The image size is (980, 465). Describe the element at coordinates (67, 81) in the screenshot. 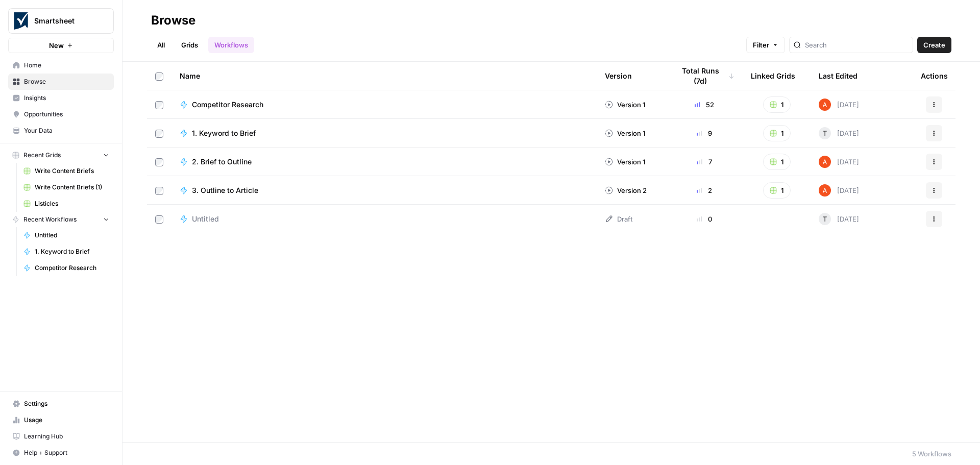

I see `span: Browse` at that location.